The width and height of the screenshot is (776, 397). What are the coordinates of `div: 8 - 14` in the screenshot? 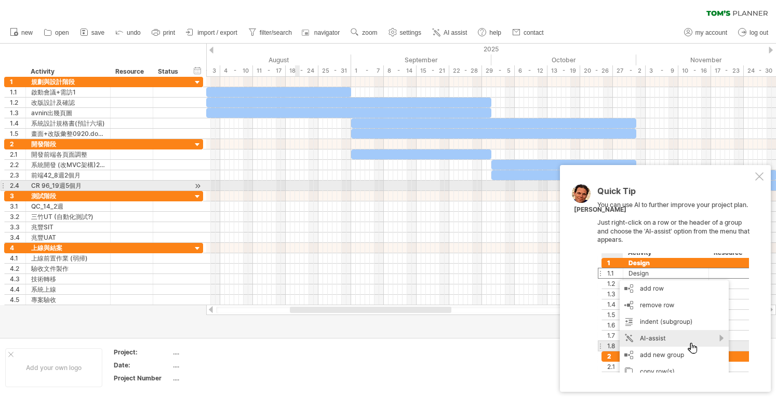 It's located at (400, 71).